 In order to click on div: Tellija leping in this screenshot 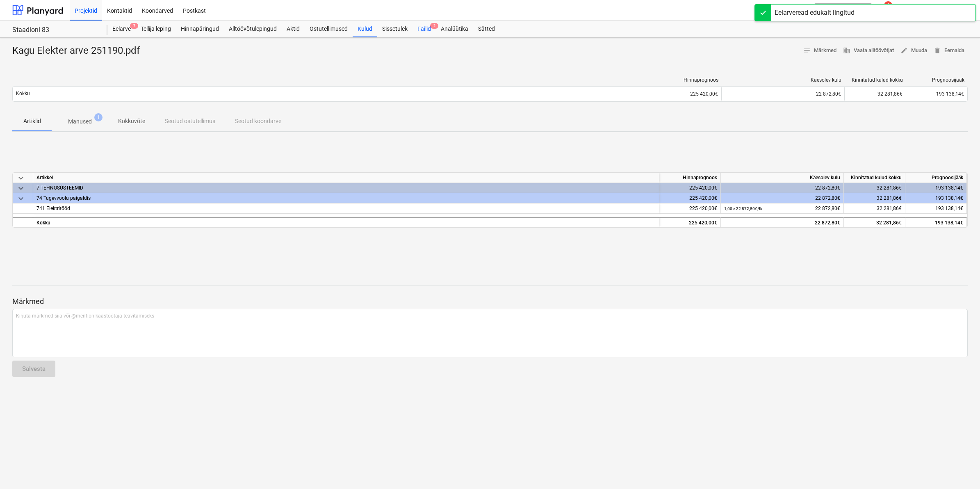, I will do `click(155, 29)`.